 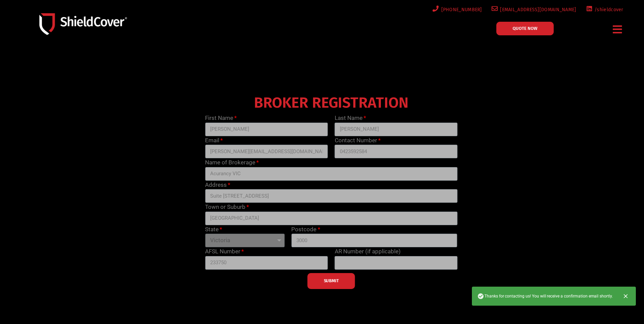 I want to click on span: /shieldcover, so click(x=608, y=9).